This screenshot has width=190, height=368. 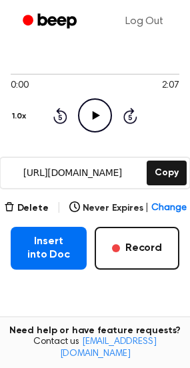 What do you see at coordinates (137, 248) in the screenshot?
I see `button: Record` at bounding box center [137, 248].